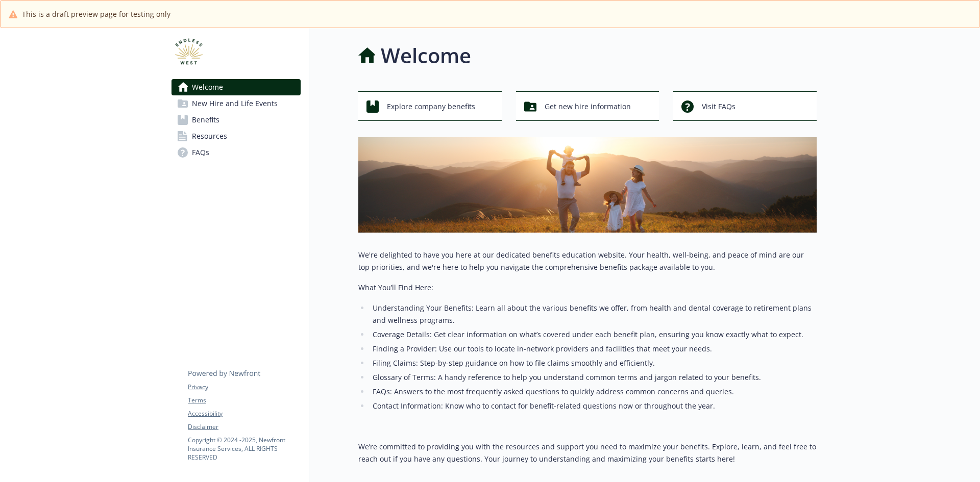 This screenshot has height=482, width=980. What do you see at coordinates (588, 107) in the screenshot?
I see `span: Get new hire information` at bounding box center [588, 107].